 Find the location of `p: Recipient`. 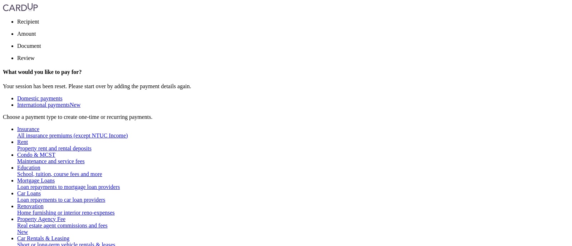

p: Recipient is located at coordinates (293, 22).